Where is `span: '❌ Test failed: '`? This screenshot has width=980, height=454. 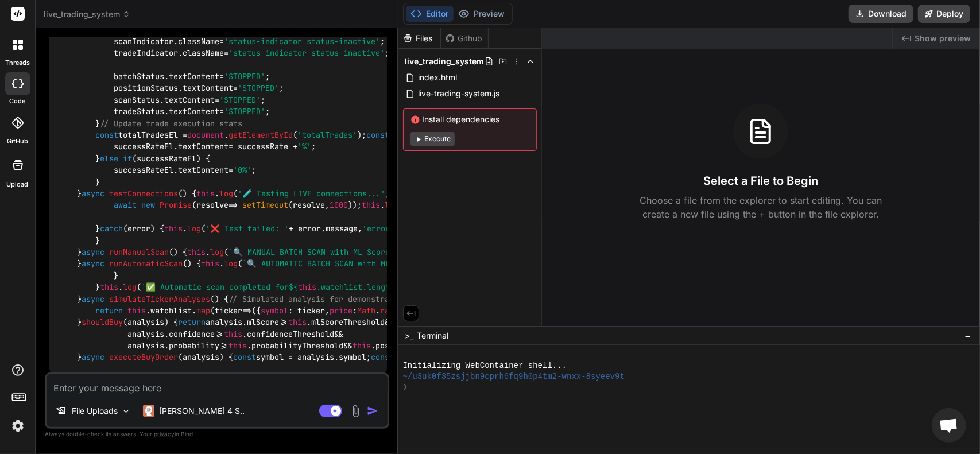
span: '❌ Test failed: ' is located at coordinates (247, 229).